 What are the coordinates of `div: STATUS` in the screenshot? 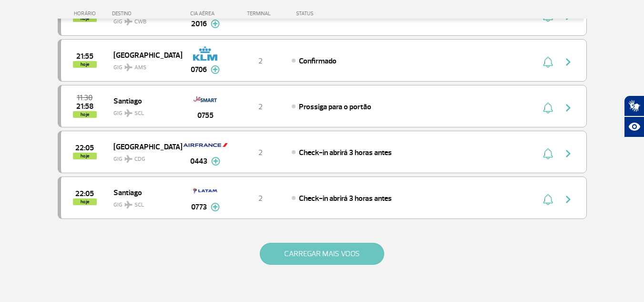 It's located at (330, 13).